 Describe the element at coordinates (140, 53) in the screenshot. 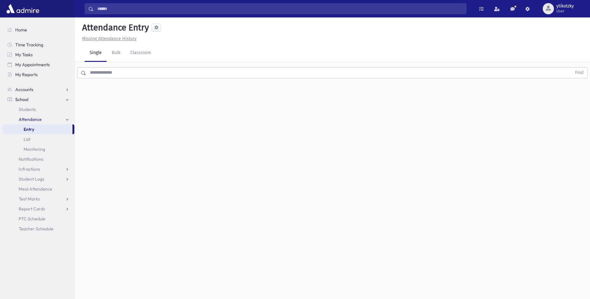

I see `a: Classroom` at that location.